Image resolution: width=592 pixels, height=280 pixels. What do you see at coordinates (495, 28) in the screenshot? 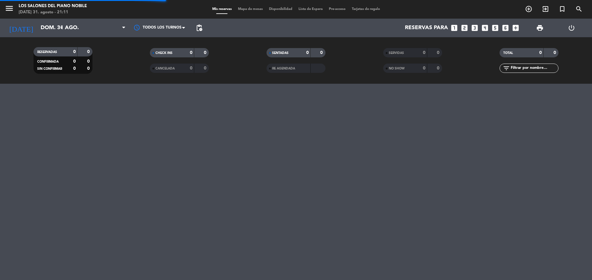
I see `i: looks_5` at bounding box center [495, 28].